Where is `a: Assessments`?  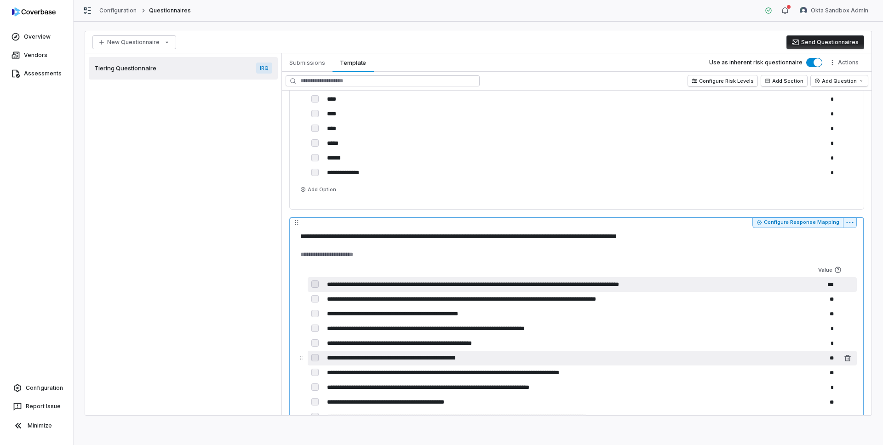
a: Assessments is located at coordinates (36, 74).